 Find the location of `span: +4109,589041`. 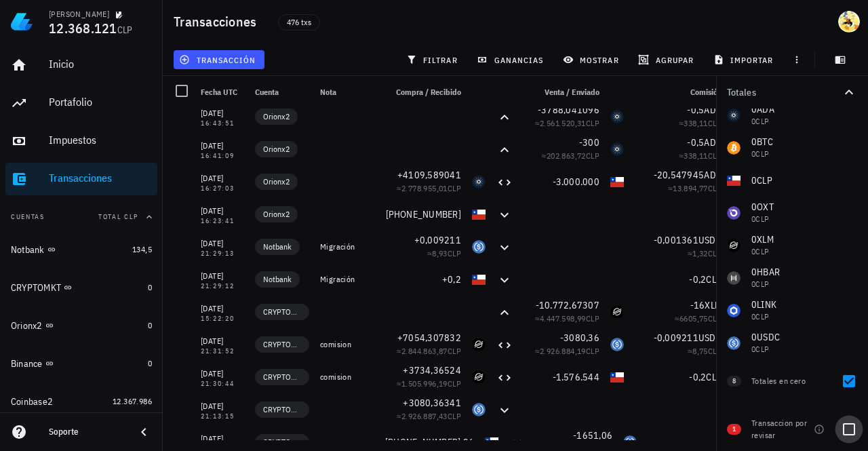

span: +4109,589041 is located at coordinates (429, 175).